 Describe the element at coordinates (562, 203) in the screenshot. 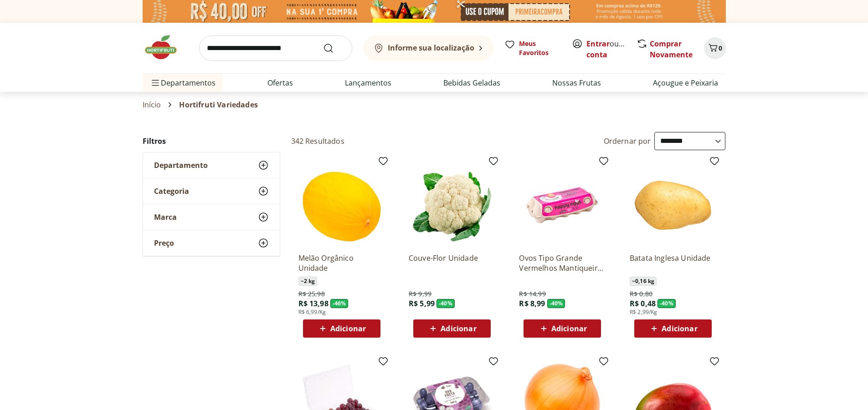

I see `img: Ovos Tipo Grande Vermelhos Mantiqueira Happy Eggs 10 Unidades` at that location.